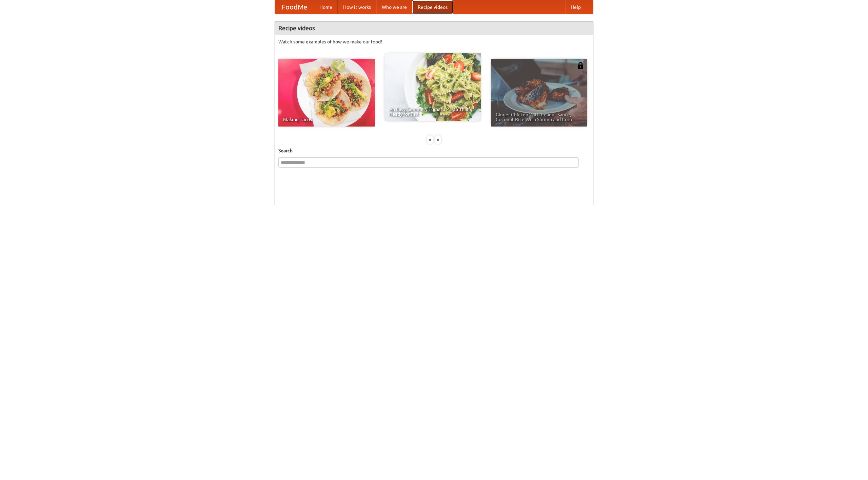 The height and width of the screenshot is (480, 868). I want to click on a: Who we are, so click(394, 7).